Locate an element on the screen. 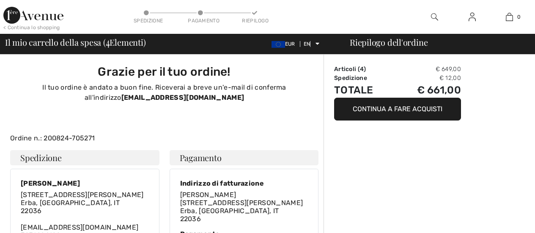 Image resolution: width=535 pixels, height=233 pixels. font: € 12,00 is located at coordinates (450, 78).